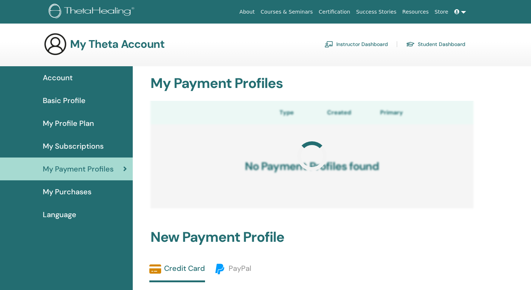 The image size is (531, 290). I want to click on span: My Purchases, so click(67, 192).